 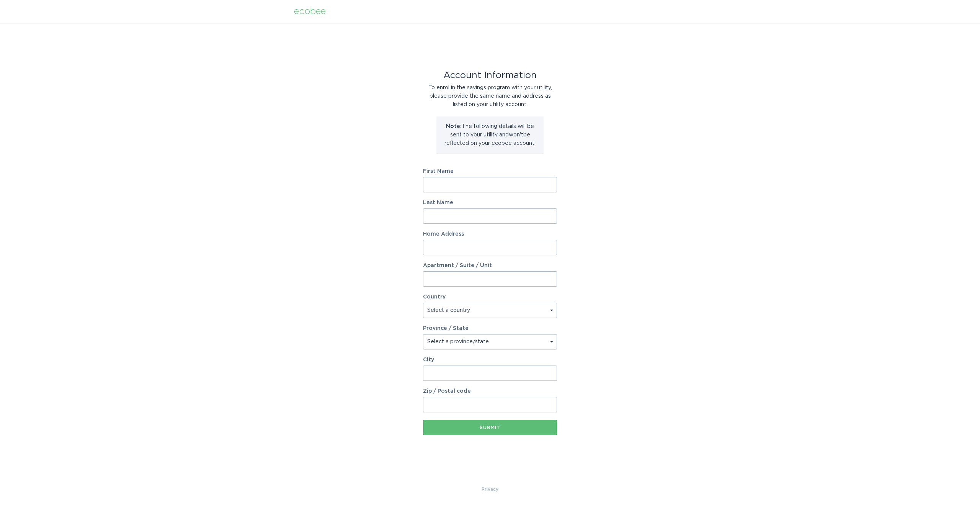 I want to click on div: ecobee, so click(x=310, y=11).